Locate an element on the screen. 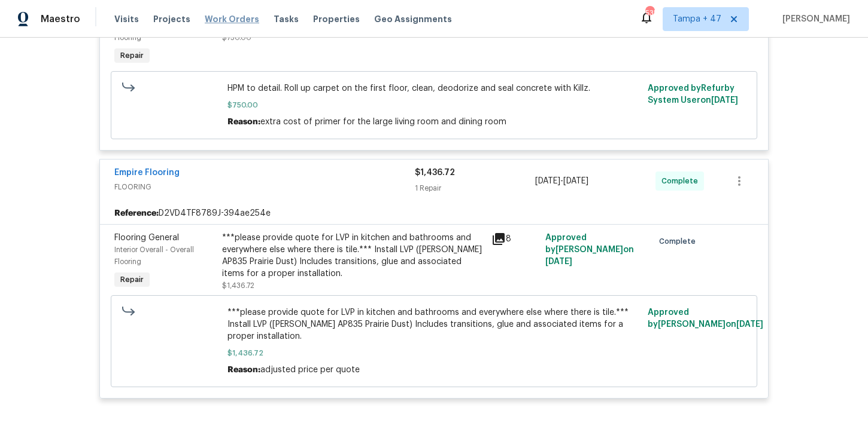 The height and width of the screenshot is (429, 868). span: Visits is located at coordinates (126, 19).